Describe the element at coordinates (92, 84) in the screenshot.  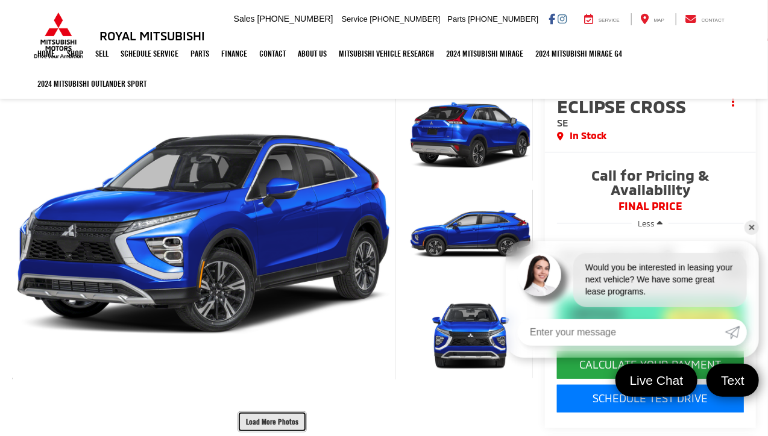
I see `a: 2024 Mitsubishi Outlander SPORT` at that location.